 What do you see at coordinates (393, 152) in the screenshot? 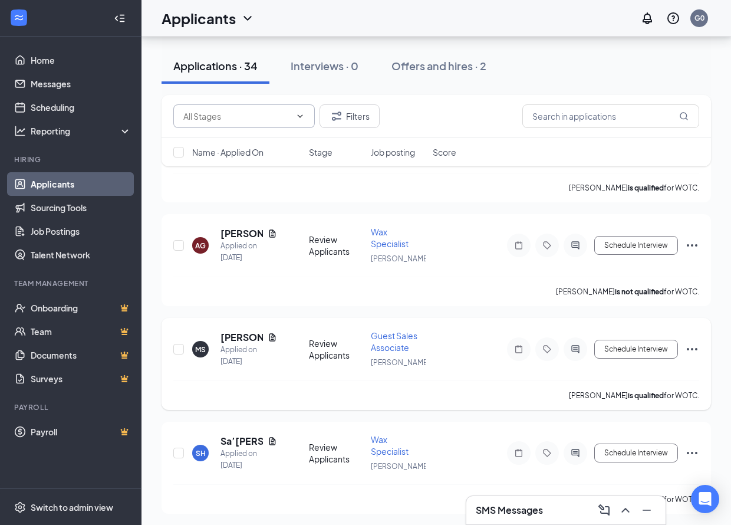
I see `span: Job posting` at bounding box center [393, 152].